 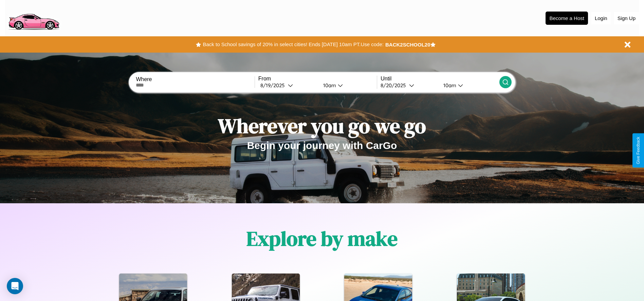 I want to click on img: logo, so click(x=34, y=17).